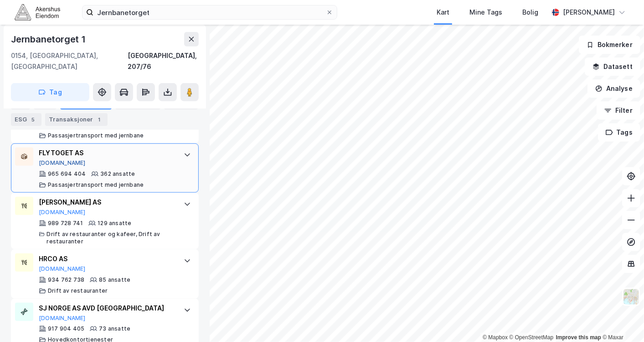 This screenshot has width=644, height=342. What do you see at coordinates (115, 223) in the screenshot?
I see `div: 129 ansatte` at bounding box center [115, 223].